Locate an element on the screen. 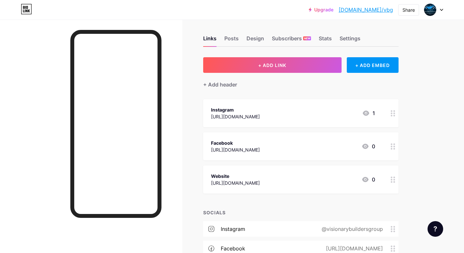 The width and height of the screenshot is (464, 253). div: instagram is located at coordinates (233, 229).